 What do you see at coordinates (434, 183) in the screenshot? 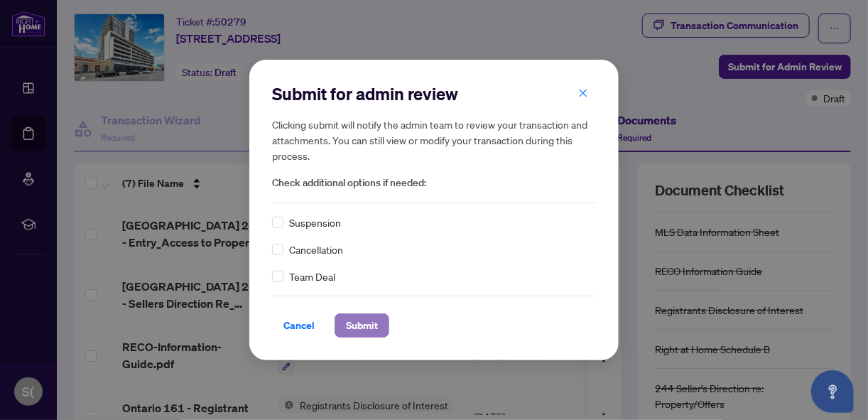
I see `span: Check additional options if needed:` at bounding box center [434, 183].